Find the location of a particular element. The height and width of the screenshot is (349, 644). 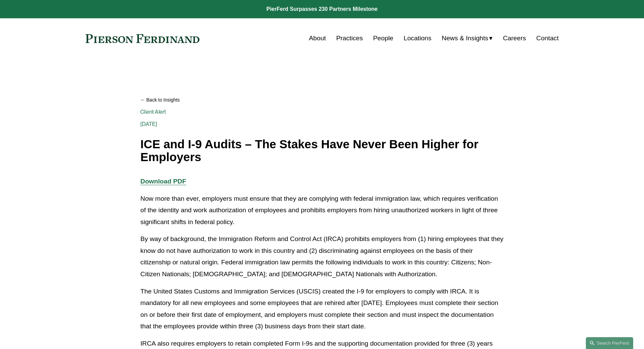

a: Contact is located at coordinates (548, 38).